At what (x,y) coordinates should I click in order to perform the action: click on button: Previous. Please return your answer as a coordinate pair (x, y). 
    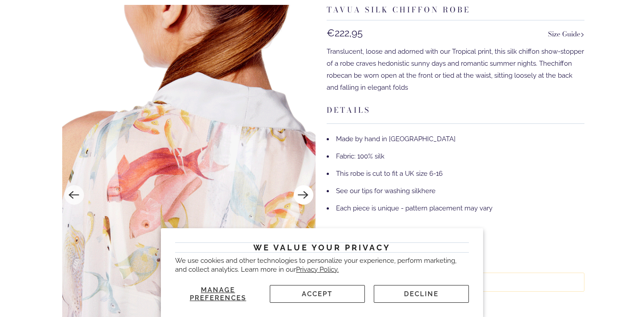
    Looking at the image, I should click on (74, 195).